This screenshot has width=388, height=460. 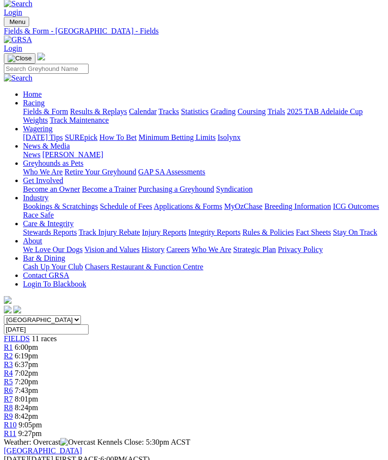 What do you see at coordinates (8, 373) in the screenshot?
I see `a: R4` at bounding box center [8, 373].